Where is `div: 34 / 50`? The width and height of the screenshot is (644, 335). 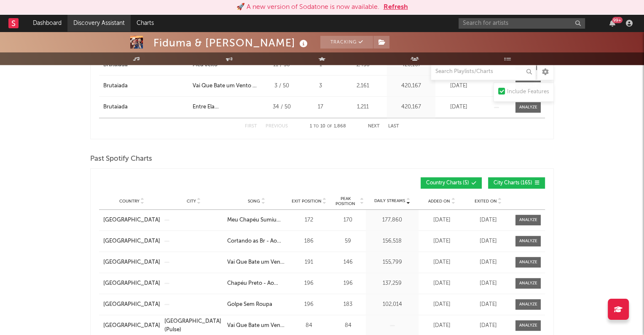
div: 34 / 50 is located at coordinates (281, 107).